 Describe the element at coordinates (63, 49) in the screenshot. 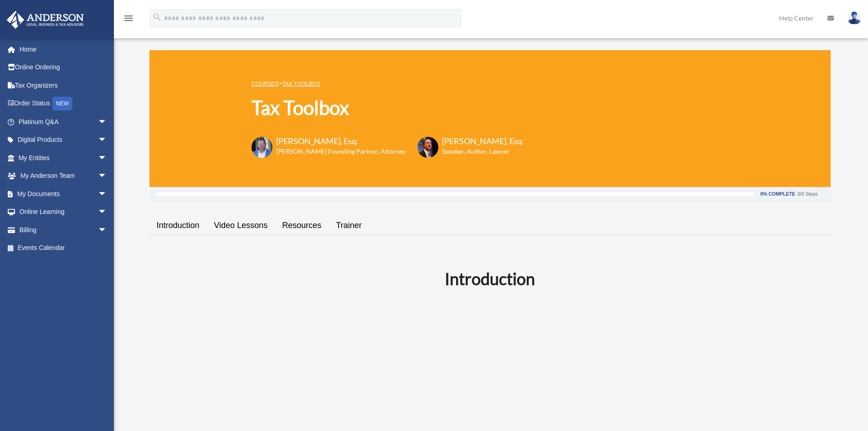

I see `a: Home` at that location.